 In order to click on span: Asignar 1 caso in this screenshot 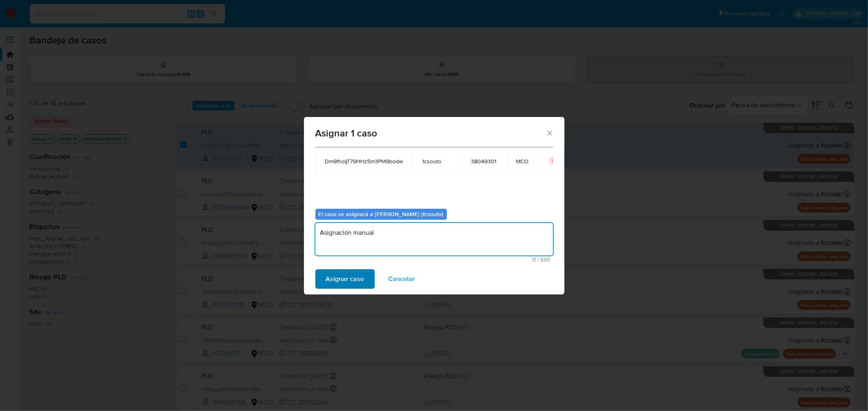, I will do `click(431, 133)`.